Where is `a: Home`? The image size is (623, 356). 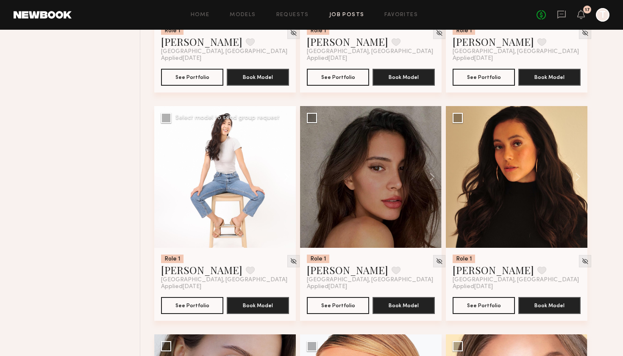
a: Home is located at coordinates (200, 15).